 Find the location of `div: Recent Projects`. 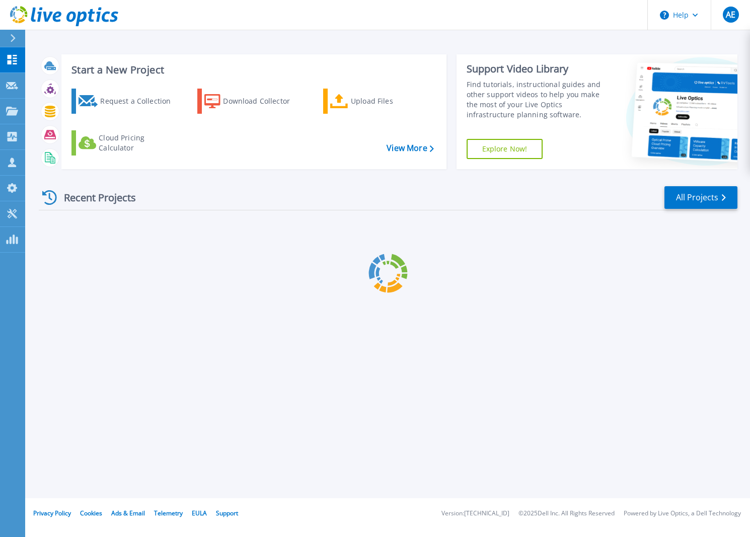

div: Recent Projects is located at coordinates (94, 197).